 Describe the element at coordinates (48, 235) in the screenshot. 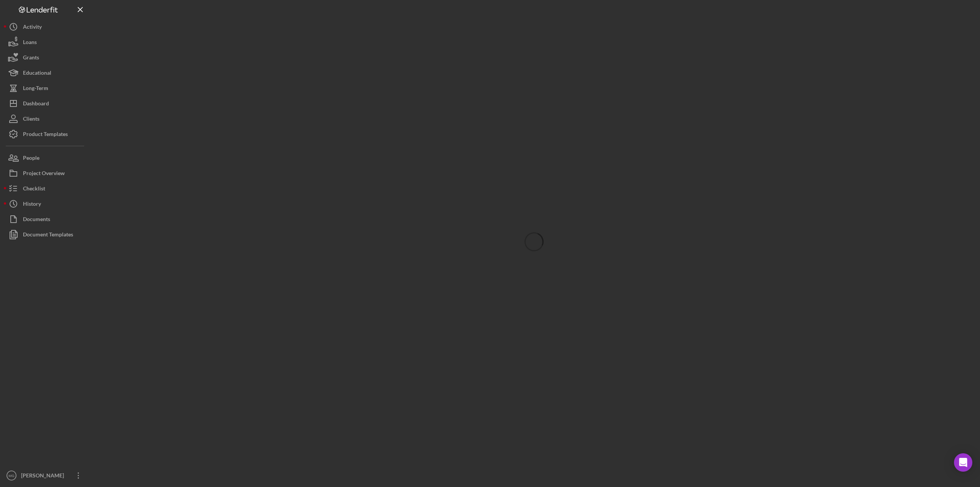

I see `div: Document Templates` at that location.